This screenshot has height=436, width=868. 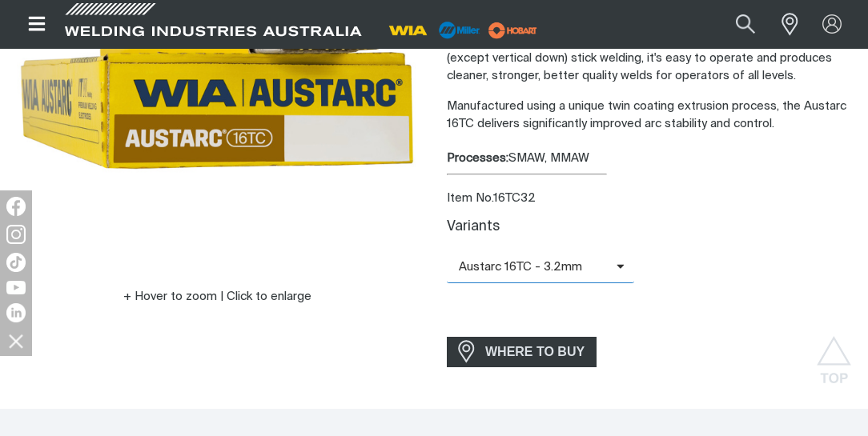 What do you see at coordinates (477, 158) in the screenshot?
I see `strong: Processes:` at bounding box center [477, 158].